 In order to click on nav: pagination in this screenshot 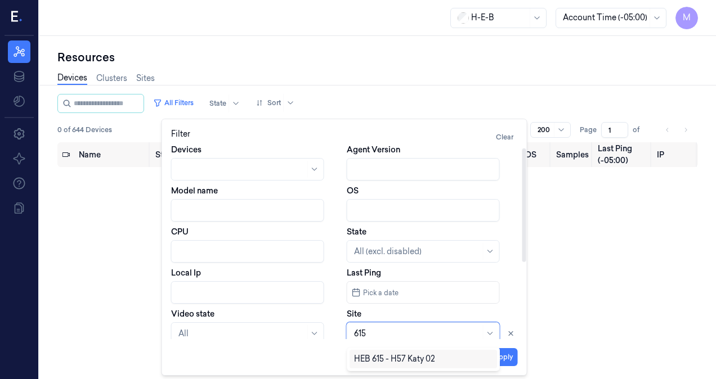, I will do `click(676, 130)`.